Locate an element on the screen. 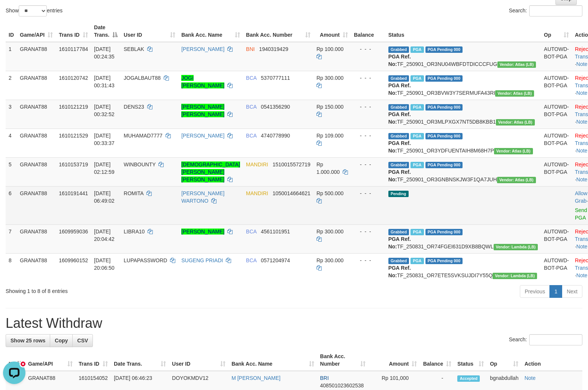 The height and width of the screenshot is (390, 588). span: Rp 300.000 is located at coordinates (330, 261).